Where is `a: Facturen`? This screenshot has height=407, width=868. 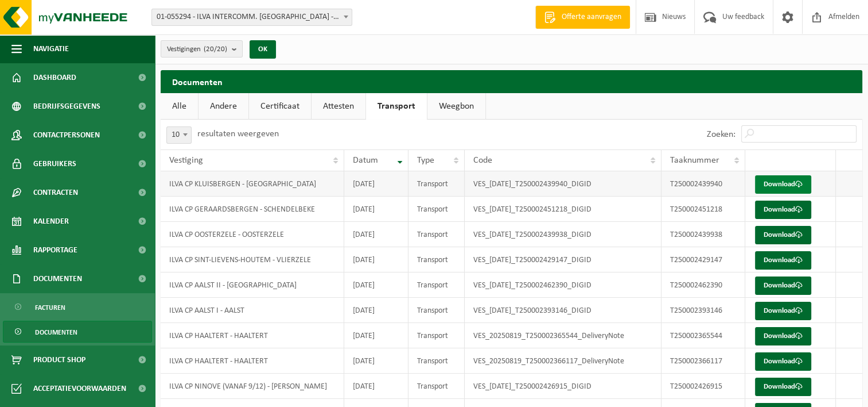 a: Facturen is located at coordinates (77, 307).